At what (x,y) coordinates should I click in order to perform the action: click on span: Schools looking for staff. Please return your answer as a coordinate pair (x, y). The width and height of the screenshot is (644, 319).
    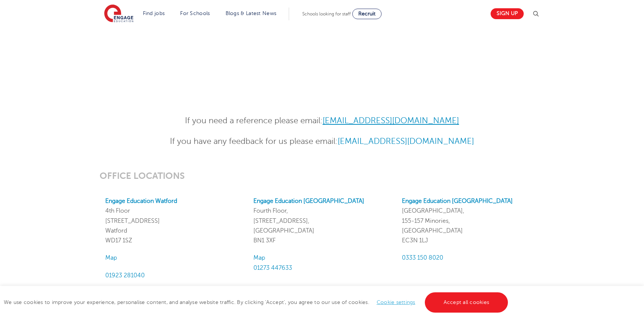
    Looking at the image, I should click on (327, 14).